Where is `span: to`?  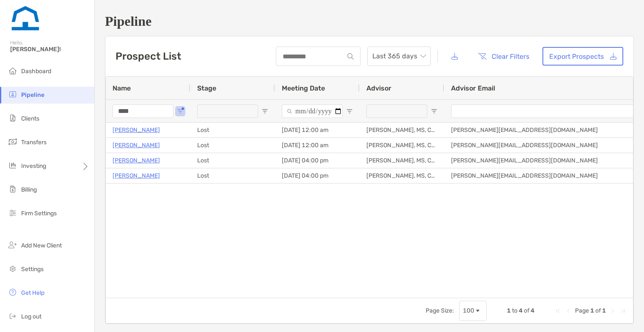 span: to is located at coordinates (515, 311).